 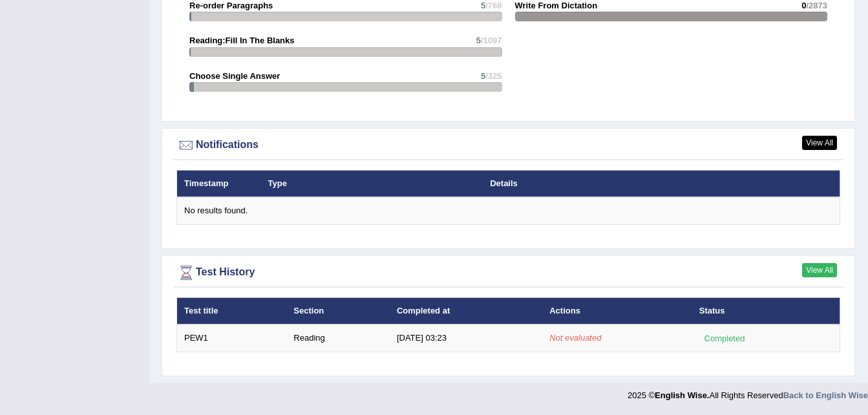 What do you see at coordinates (493, 76) in the screenshot?
I see `span: /325` at bounding box center [493, 76].